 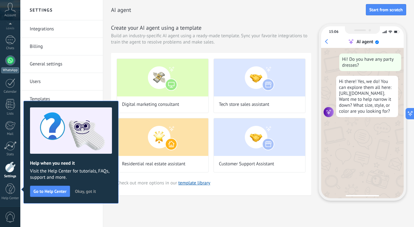 I want to click on span: Start from scratch, so click(x=386, y=10).